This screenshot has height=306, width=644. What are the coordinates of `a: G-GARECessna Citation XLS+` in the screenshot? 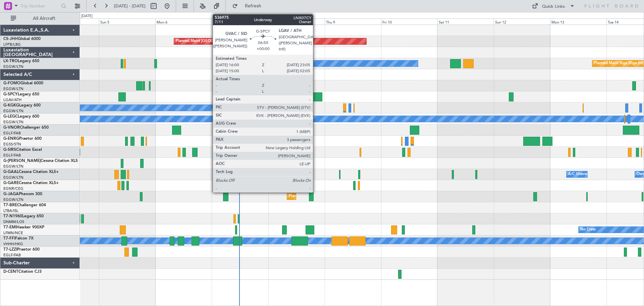 It's located at (31, 183).